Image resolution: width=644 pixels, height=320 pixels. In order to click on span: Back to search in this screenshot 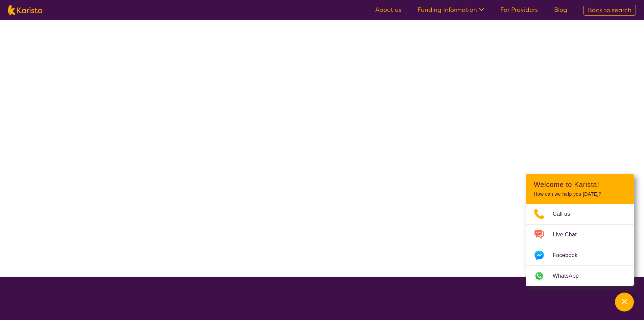, I will do `click(610, 10)`.